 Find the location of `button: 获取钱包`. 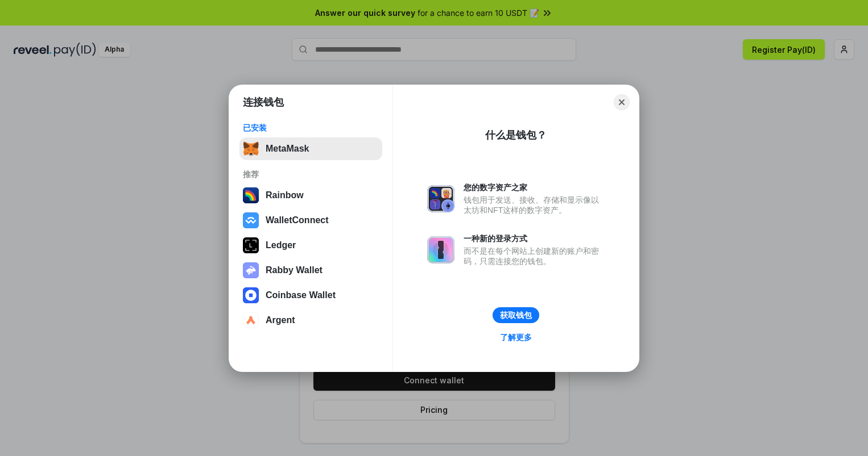

button: 获取钱包 is located at coordinates (516, 315).